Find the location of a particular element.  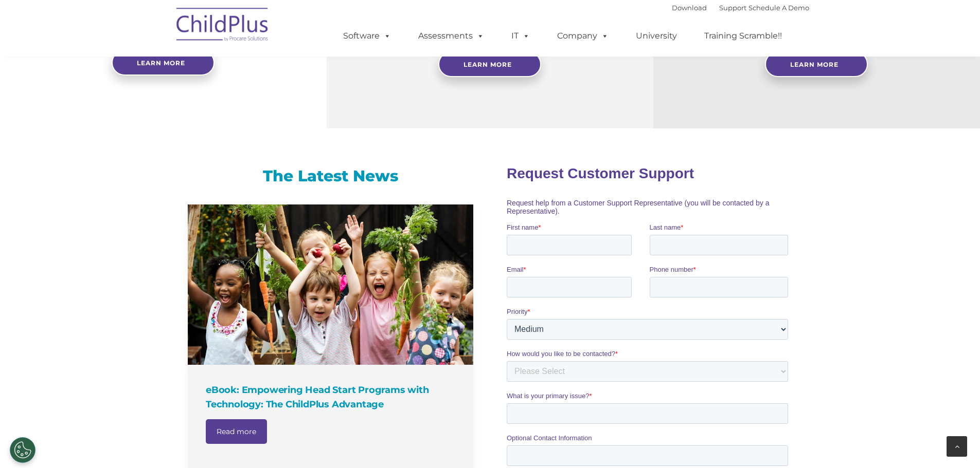

span: Phone number is located at coordinates (164, 114).